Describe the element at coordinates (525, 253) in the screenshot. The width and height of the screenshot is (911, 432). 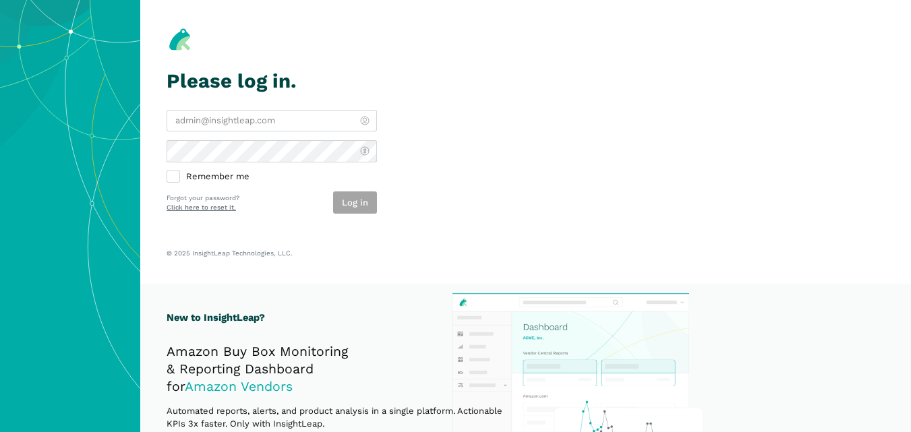
I see `p: © 2025 InsightLeap Technologies, LLC.` at that location.